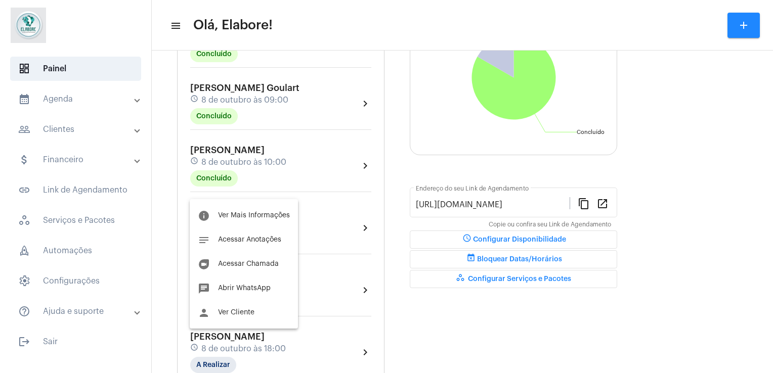 The width and height of the screenshot is (773, 373). I want to click on span: Abrir WhatsApp, so click(244, 288).